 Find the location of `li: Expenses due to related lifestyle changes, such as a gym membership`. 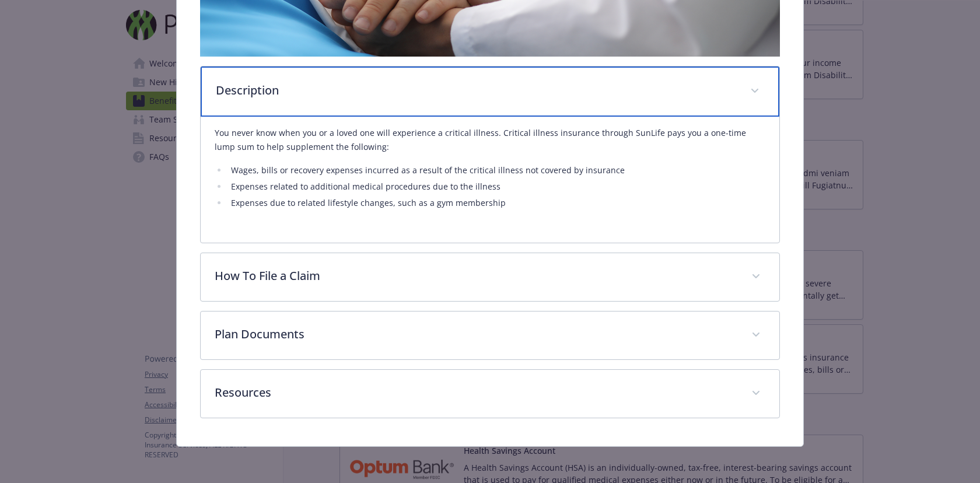

li: Expenses due to related lifestyle changes, such as a gym membership is located at coordinates (496, 203).